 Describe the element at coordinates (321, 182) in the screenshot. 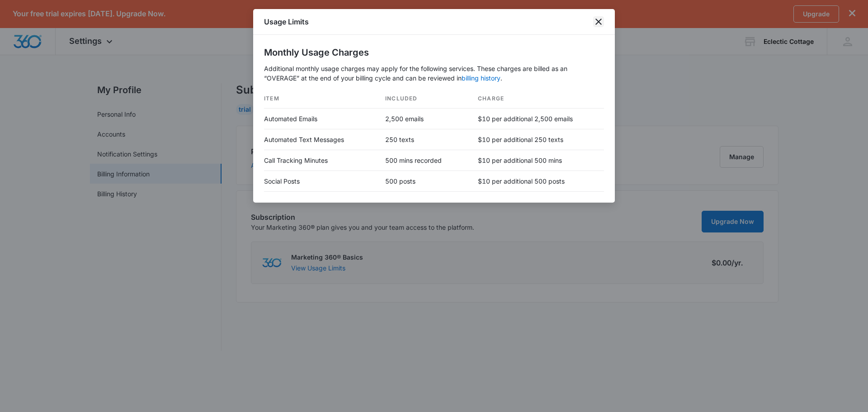

I see `td: Social Posts` at that location.